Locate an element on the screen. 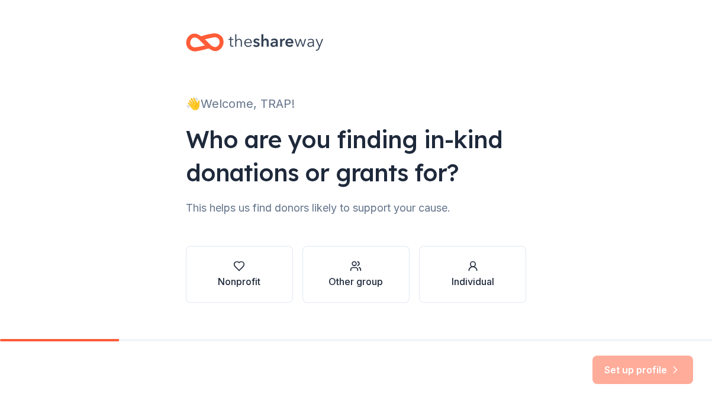 Image resolution: width=712 pixels, height=403 pixels. button: Other group is located at coordinates (356, 274).